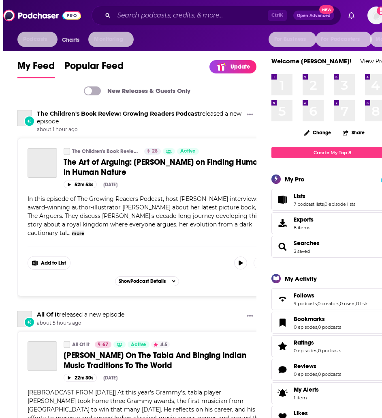  What do you see at coordinates (233, 67) in the screenshot?
I see `a: Update` at bounding box center [233, 67].